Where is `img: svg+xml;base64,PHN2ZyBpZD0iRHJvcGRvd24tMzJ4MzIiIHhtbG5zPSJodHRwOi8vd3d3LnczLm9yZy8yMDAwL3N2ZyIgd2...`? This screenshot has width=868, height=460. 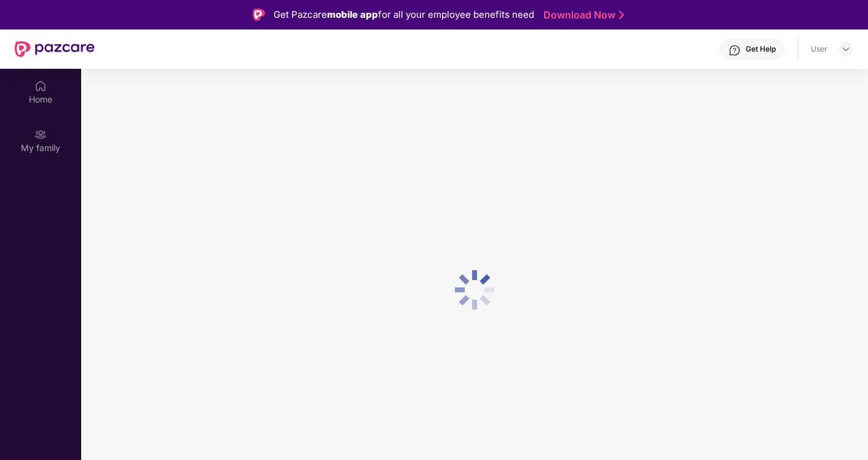 img: svg+xml;base64,PHN2ZyBpZD0iRHJvcGRvd24tMzJ4MzIiIHhtbG5zPSJodHRwOi8vd3d3LnczLm9yZy8yMDAwL3N2ZyIgd2... is located at coordinates (846, 49).